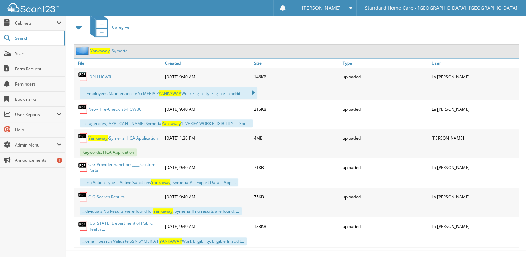 The width and height of the screenshot is (526, 257). Describe the element at coordinates (166, 123) in the screenshot. I see `div: ...e agencies) APPLICANT NAME: Symeria 1. VERIFY WORK ELIGIBILITY ☐ Soci...` at that location.